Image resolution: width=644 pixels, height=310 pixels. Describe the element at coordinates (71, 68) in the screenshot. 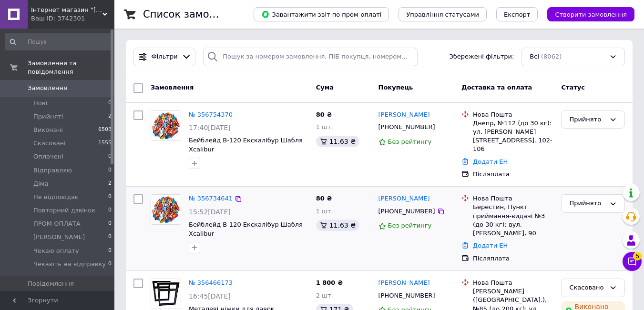

I see `span: Замовлення та повідомлення` at that location.